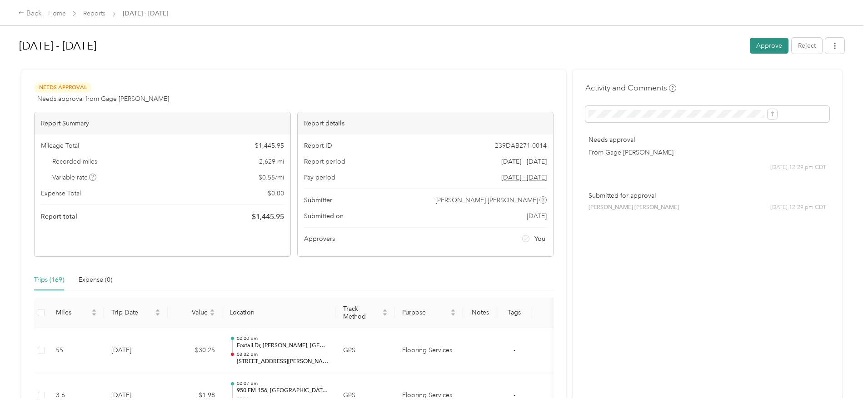 Image resolution: width=868 pixels, height=414 pixels. What do you see at coordinates (77, 313) in the screenshot?
I see `th: Miles` at bounding box center [77, 313].